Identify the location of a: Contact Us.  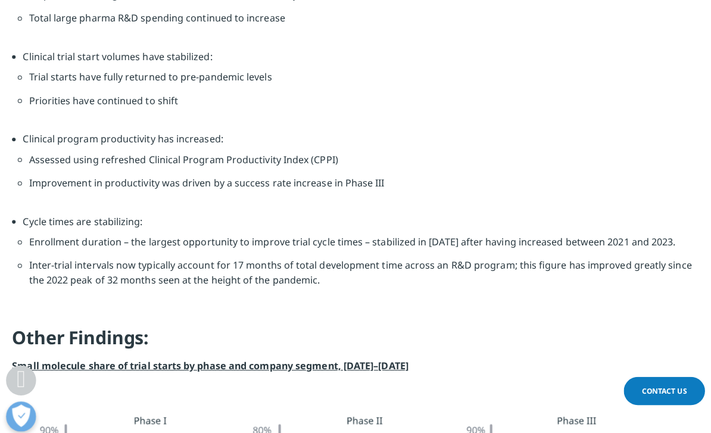
(659, 387).